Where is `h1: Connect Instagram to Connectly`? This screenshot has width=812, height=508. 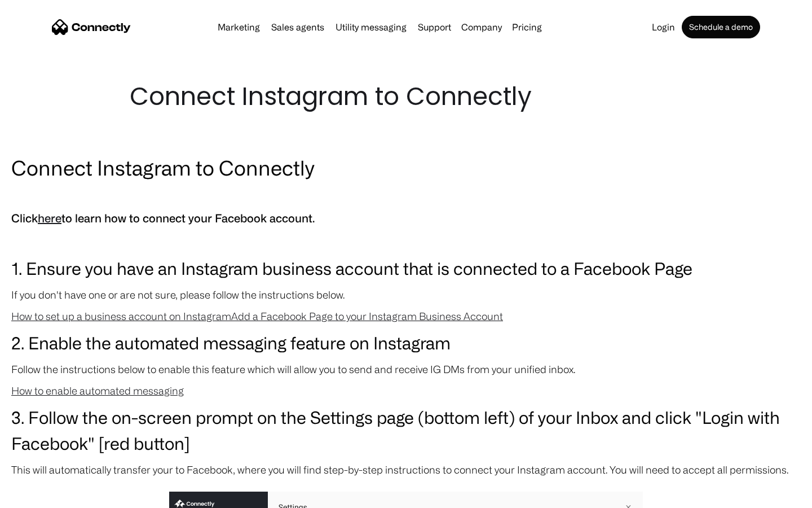
h1: Connect Instagram to Connectly is located at coordinates (406, 96).